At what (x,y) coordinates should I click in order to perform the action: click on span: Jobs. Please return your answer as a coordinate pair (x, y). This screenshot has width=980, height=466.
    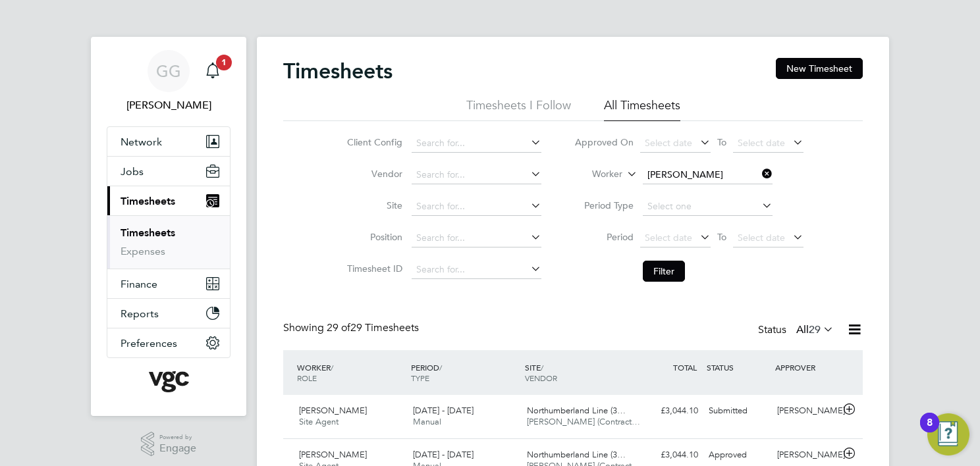
    Looking at the image, I should click on (131, 171).